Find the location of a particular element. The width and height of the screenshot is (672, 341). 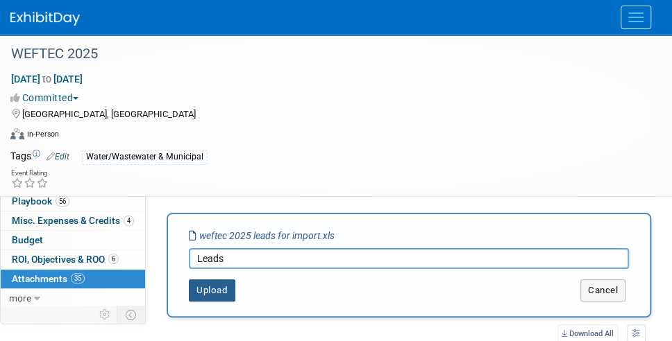

div: Event Format is located at coordinates (332, 137).